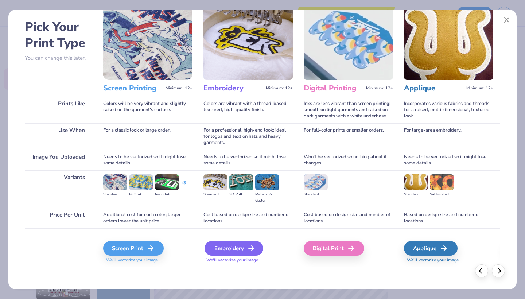  What do you see at coordinates (183, 186) in the screenshot?
I see `div: + 3` at bounding box center [183, 186].